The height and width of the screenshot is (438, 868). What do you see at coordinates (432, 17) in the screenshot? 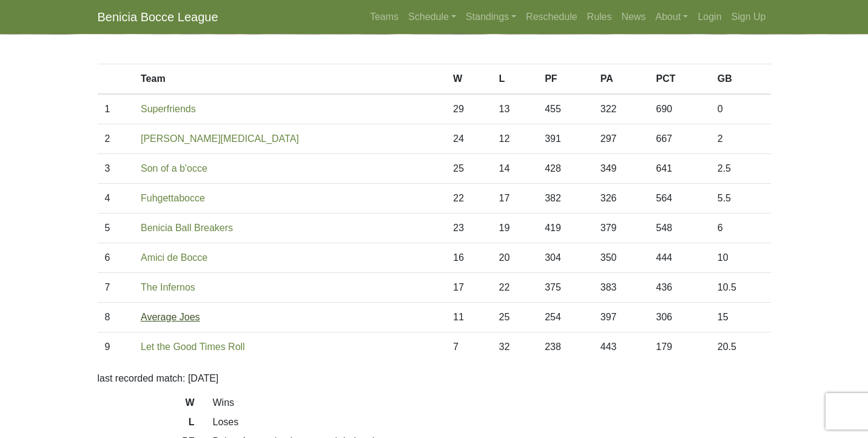
I see `a: Schedule` at bounding box center [432, 17].